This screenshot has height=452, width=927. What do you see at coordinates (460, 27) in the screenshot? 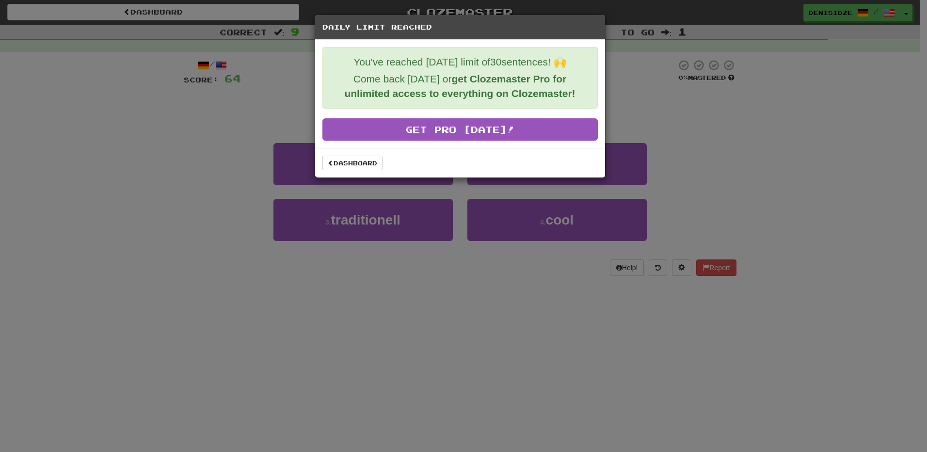
I see `h5: Daily Limit Reached` at bounding box center [460, 27].